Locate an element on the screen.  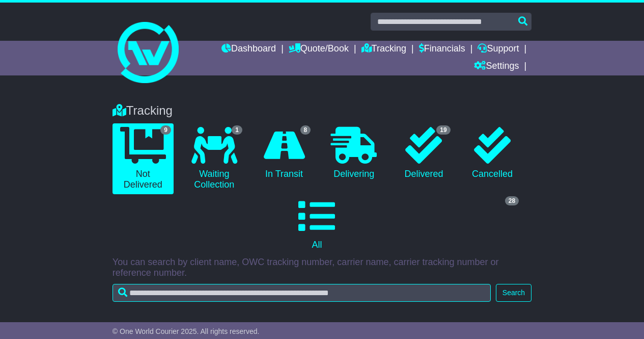
span: 9 is located at coordinates (166, 130).